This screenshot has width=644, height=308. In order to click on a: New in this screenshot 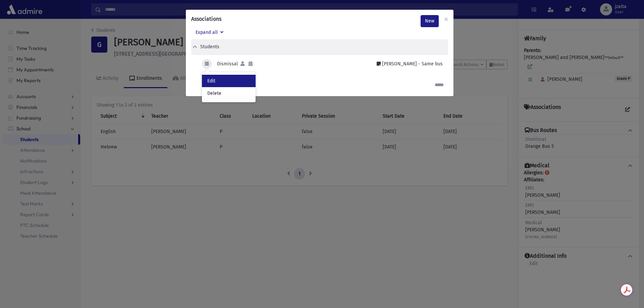, I will do `click(430, 21)`.